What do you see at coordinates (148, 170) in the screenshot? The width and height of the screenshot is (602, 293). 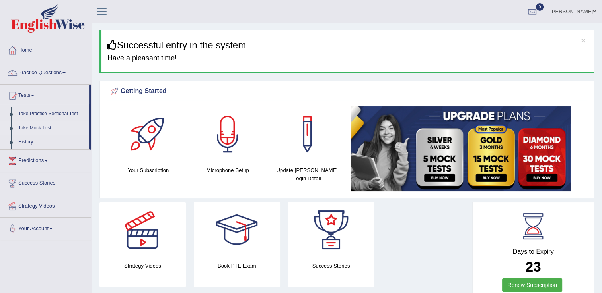 I see `h4: Your Subscription` at bounding box center [148, 170].